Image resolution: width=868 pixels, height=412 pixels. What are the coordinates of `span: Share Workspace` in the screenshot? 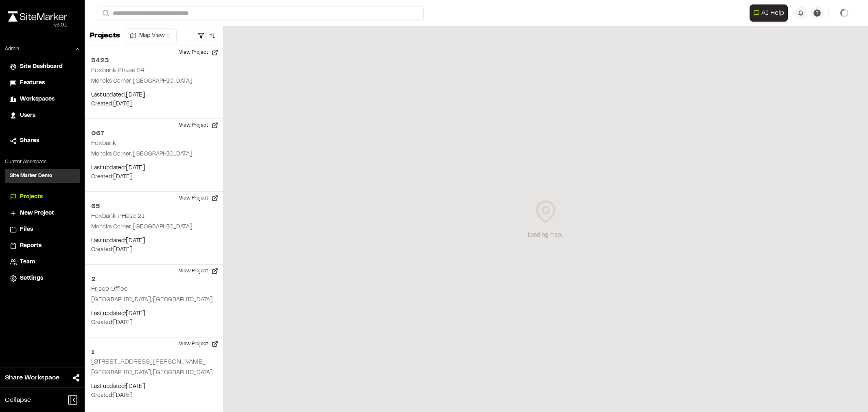 It's located at (32, 378).